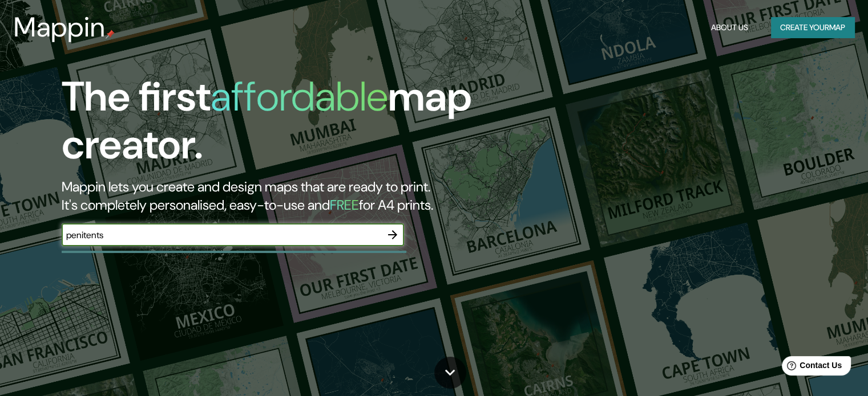  What do you see at coordinates (729, 27) in the screenshot?
I see `button: About Us` at bounding box center [729, 27].